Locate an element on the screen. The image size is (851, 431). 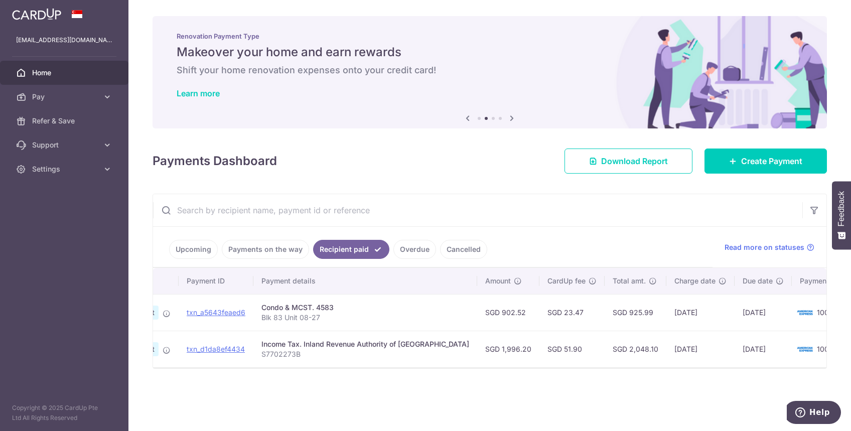
a: Learn more is located at coordinates (198, 93).